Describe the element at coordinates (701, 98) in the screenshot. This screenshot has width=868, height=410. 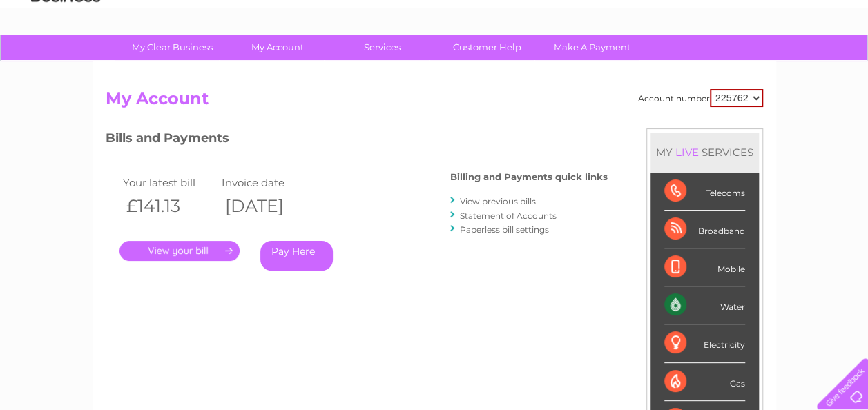
I see `div: Account number` at that location.